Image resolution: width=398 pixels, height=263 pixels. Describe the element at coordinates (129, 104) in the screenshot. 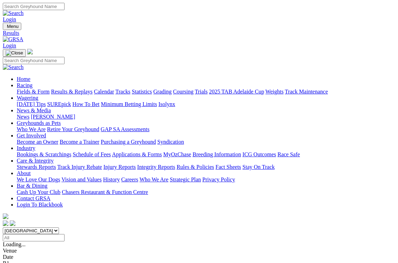

I see `a: Minimum Betting Limits` at that location.